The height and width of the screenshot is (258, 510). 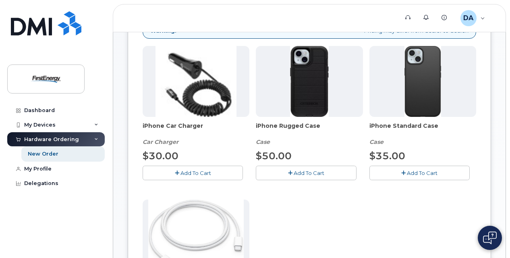 I want to click on span: DA, so click(x=468, y=18).